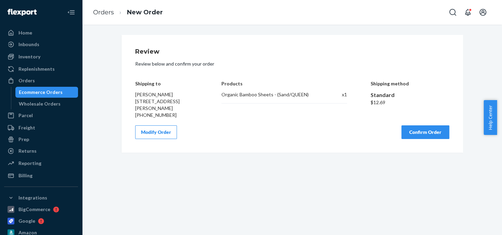 The height and width of the screenshot is (235, 502). I want to click on button: Confirm Order, so click(425, 132).